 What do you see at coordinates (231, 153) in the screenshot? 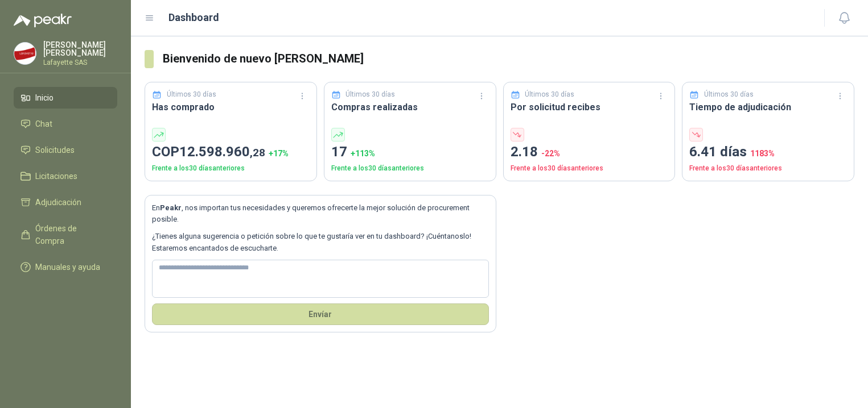
I see `p: COP` at bounding box center [231, 153].